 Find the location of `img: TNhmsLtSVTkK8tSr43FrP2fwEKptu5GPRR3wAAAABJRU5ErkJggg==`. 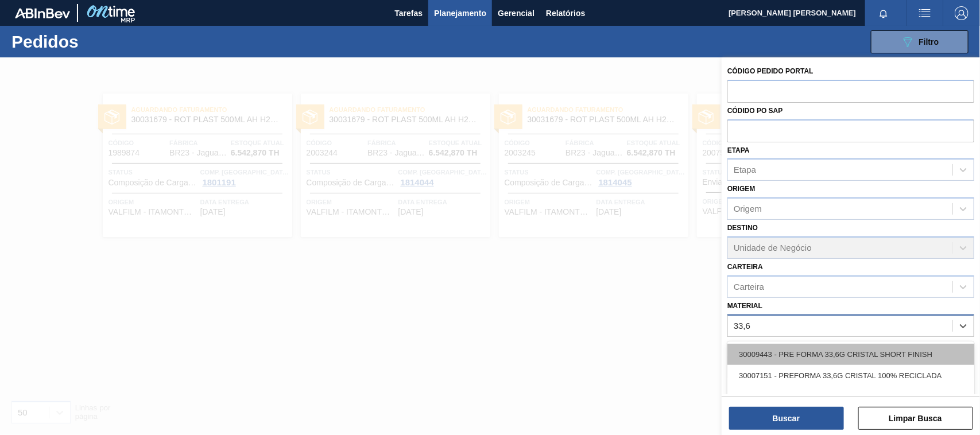

img: TNhmsLtSVTkK8tSr43FrP2fwEKptu5GPRR3wAAAABJRU5ErkJggg== is located at coordinates (43, 13).